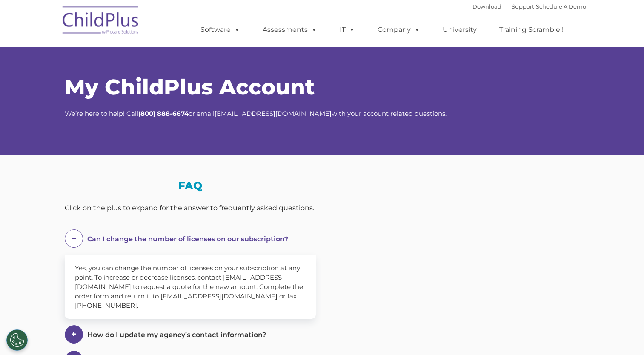 This screenshot has width=644, height=355. I want to click on span: My ChildPlus Account, so click(189, 87).